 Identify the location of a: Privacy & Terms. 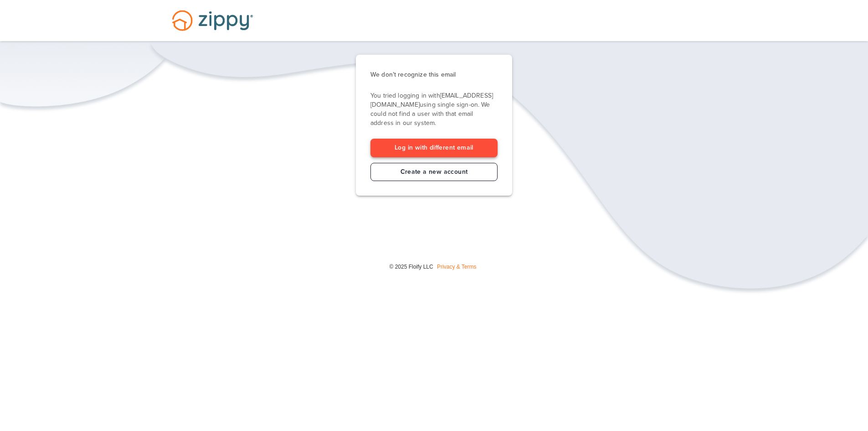
(457, 267).